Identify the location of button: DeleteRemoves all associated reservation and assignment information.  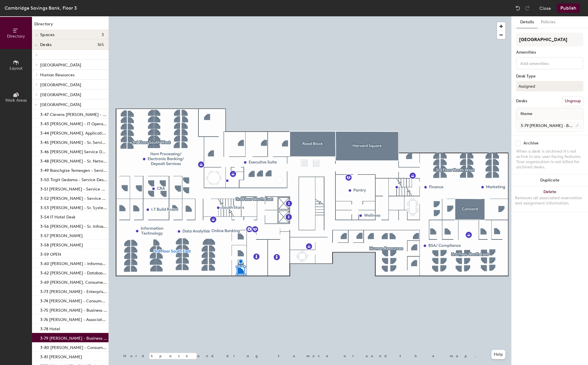
(550, 199).